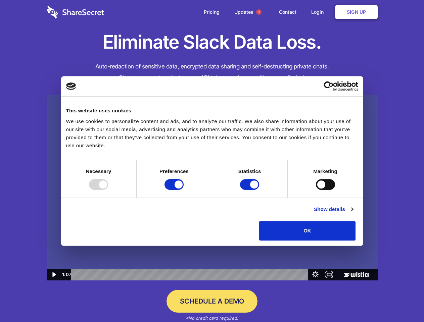  I want to click on em: *No credit card required., so click(212, 318).